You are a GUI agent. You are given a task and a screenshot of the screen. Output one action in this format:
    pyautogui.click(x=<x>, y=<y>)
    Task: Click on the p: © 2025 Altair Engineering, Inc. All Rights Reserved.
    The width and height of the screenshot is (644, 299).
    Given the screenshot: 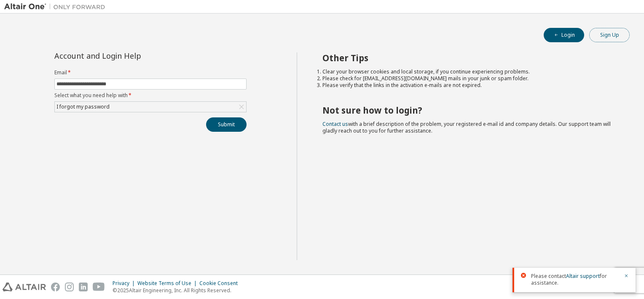 What is the action you would take?
    pyautogui.click(x=177, y=290)
    